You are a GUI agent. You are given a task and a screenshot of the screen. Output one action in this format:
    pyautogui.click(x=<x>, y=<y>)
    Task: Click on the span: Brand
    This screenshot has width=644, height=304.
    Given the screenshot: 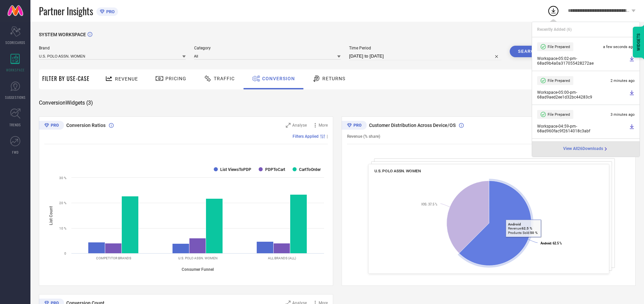 What is the action you would take?
    pyautogui.click(x=112, y=48)
    